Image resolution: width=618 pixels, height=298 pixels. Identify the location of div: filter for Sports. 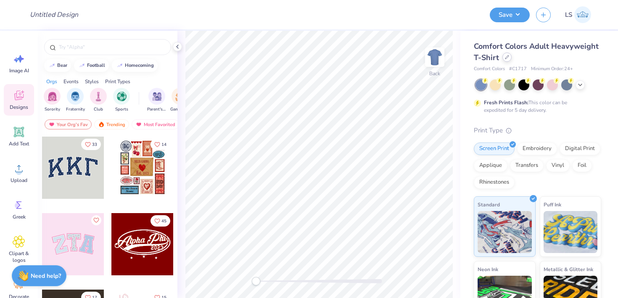
(121, 100).